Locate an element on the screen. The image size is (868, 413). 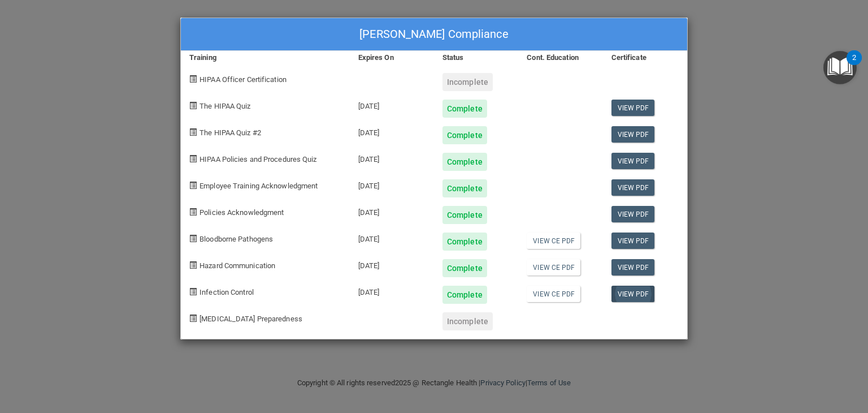
div: Status is located at coordinates (476, 58).